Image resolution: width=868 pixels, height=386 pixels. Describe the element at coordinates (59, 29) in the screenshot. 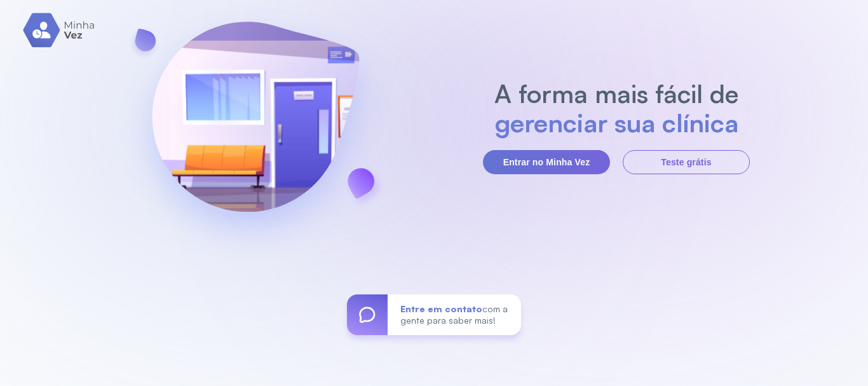

I see `img: logo.svg` at that location.